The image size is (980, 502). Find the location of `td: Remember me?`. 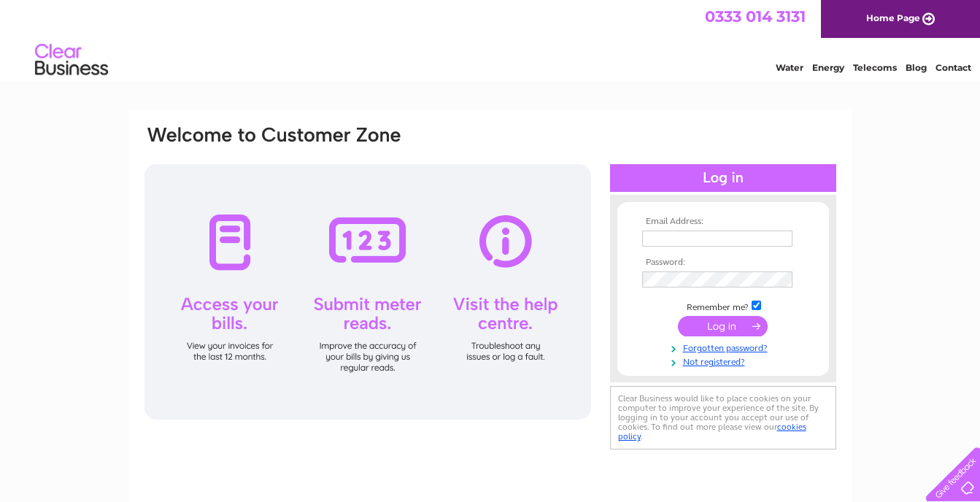

td: Remember me? is located at coordinates (724, 306).